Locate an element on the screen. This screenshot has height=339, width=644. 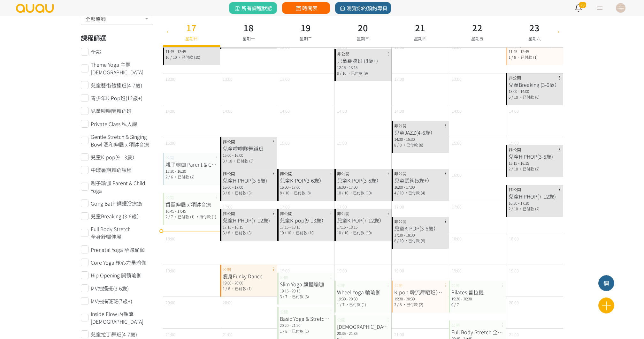
h3: 19 is located at coordinates (305, 27).